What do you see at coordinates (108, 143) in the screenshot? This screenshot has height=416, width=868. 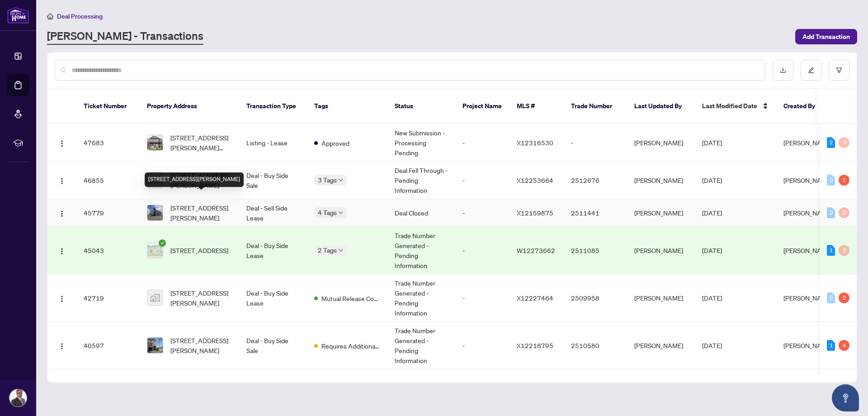 I see `td: 47683` at bounding box center [108, 143].